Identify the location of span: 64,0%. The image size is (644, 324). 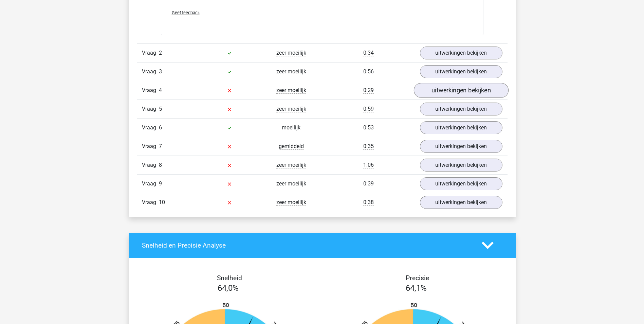
(228, 288).